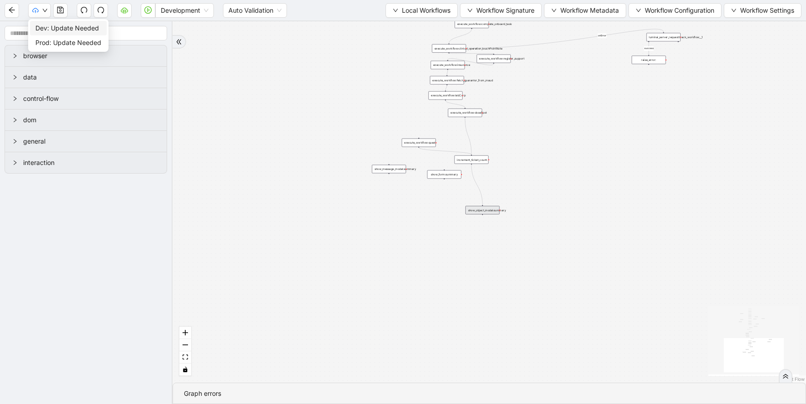  I want to click on button: zoom in, so click(185, 333).